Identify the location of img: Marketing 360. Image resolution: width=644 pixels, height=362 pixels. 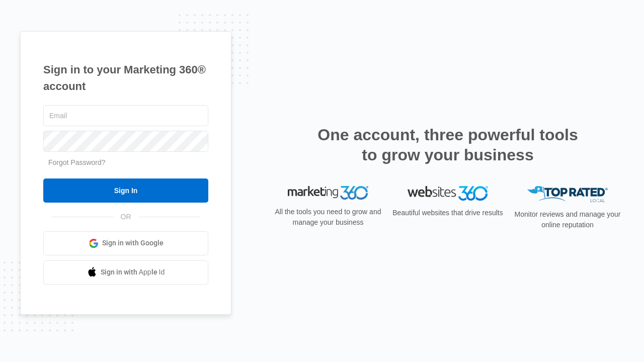
(328, 193).